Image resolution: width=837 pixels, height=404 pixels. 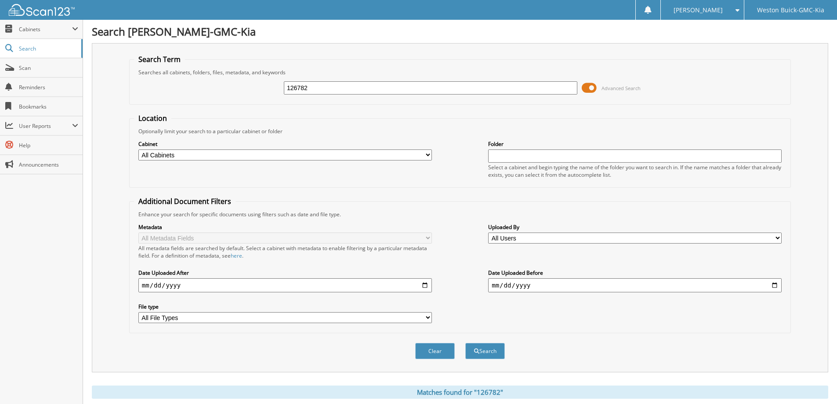 What do you see at coordinates (48, 145) in the screenshot?
I see `span: Help` at bounding box center [48, 145].